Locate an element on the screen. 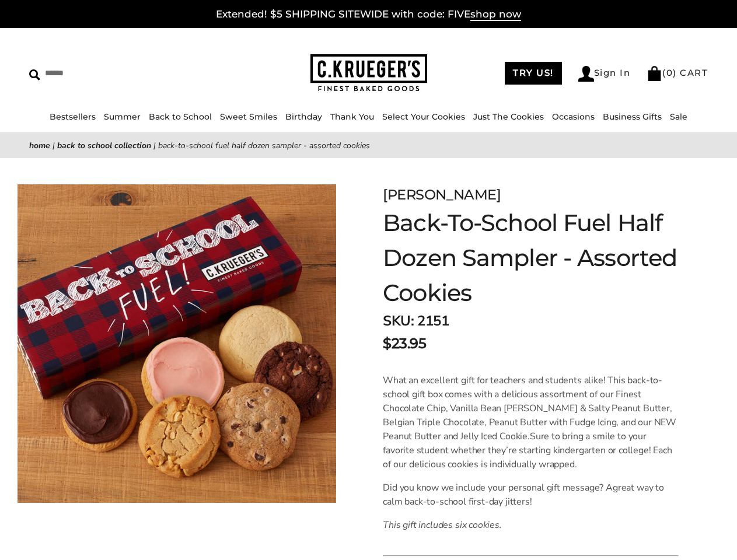  a: (0) CART is located at coordinates (677, 72).